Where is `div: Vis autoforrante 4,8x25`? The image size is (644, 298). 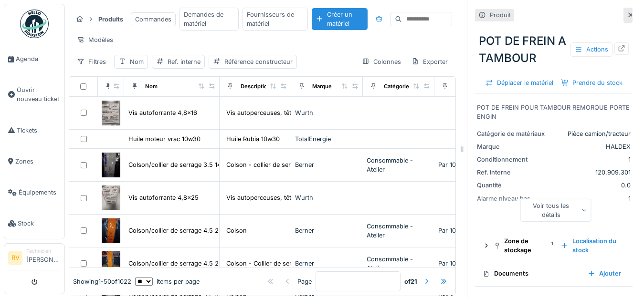
div: Vis autoforrante 4,8x25 is located at coordinates (164, 198).